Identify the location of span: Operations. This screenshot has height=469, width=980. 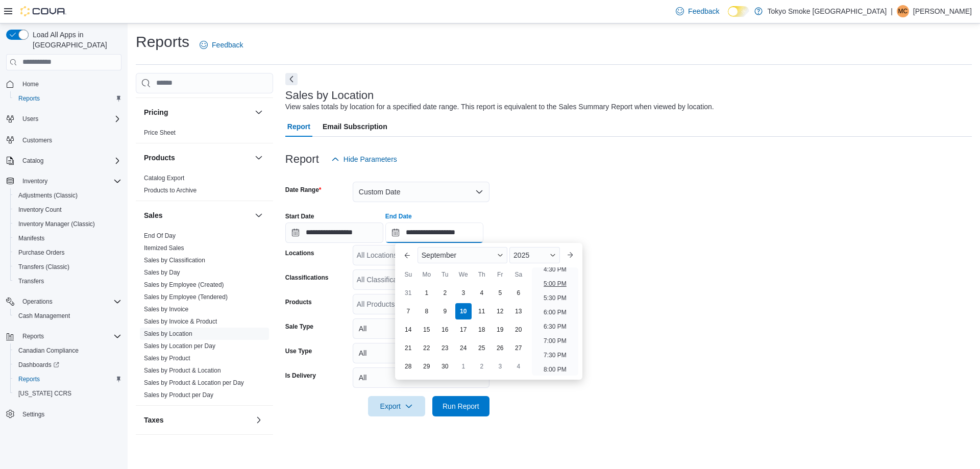
(70, 302).